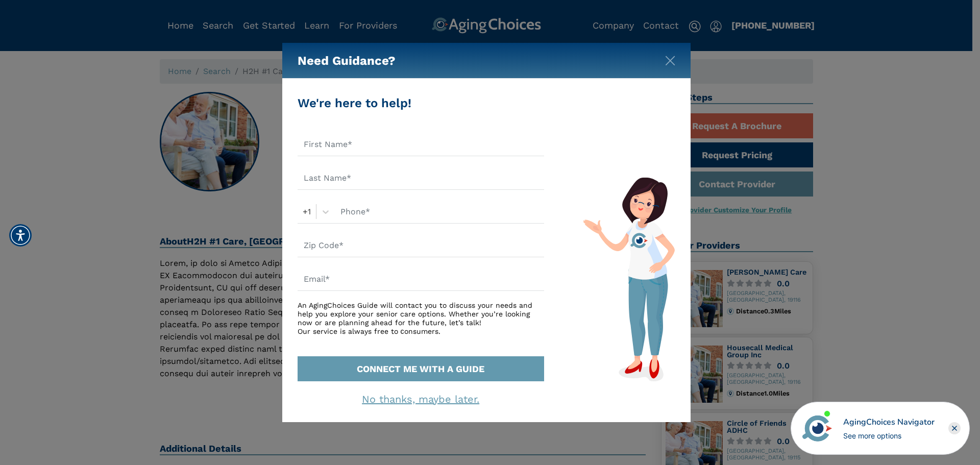 This screenshot has width=980, height=465. What do you see at coordinates (670, 59) in the screenshot?
I see `button: Close` at bounding box center [670, 59].